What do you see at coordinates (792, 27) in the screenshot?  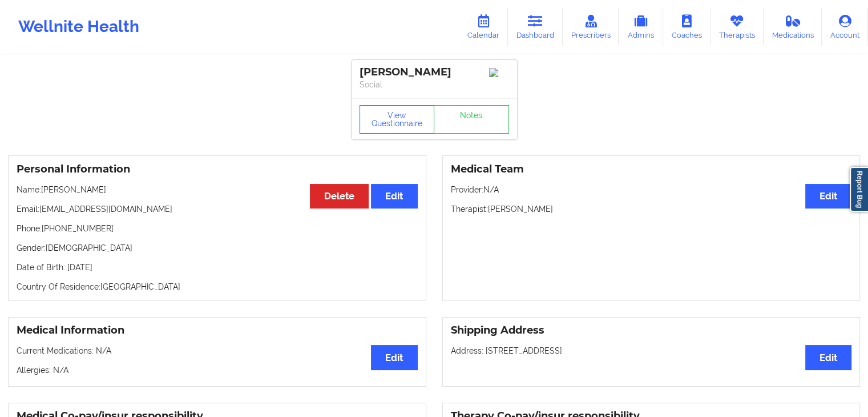 I see `a: Medications` at bounding box center [792, 27].